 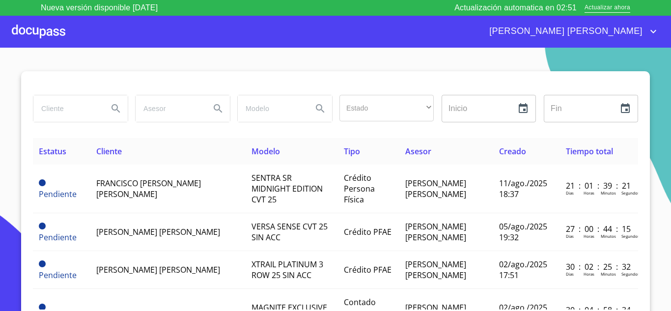 What do you see at coordinates (53, 151) in the screenshot?
I see `span: Estatus` at bounding box center [53, 151].